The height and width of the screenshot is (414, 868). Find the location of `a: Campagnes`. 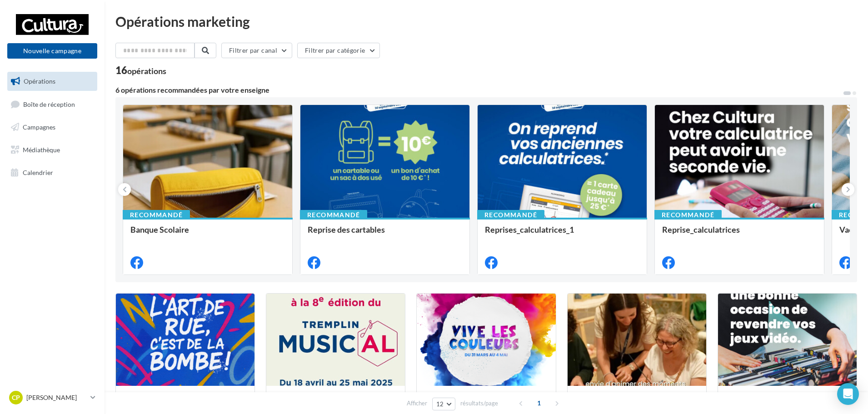

a: Campagnes is located at coordinates (52, 127).